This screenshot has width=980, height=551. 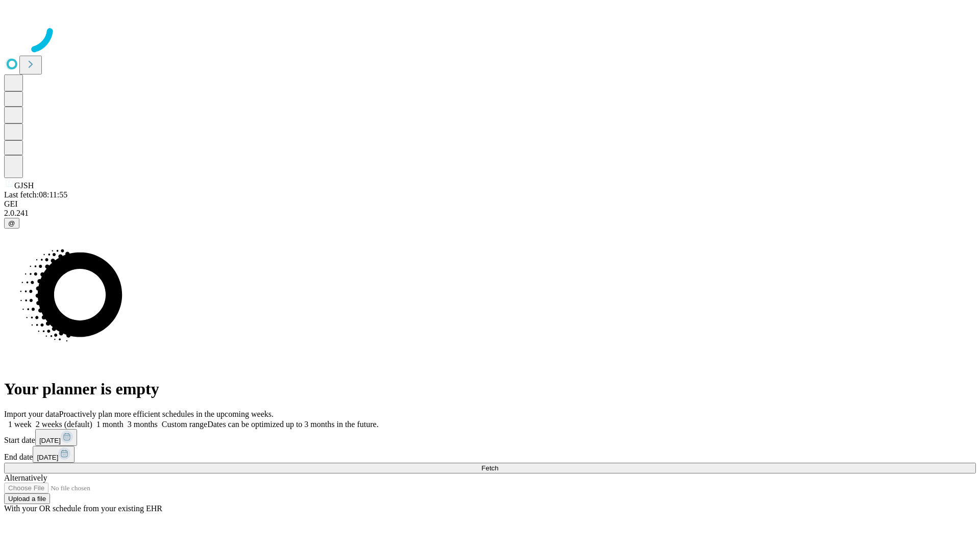 I want to click on span: Fetch, so click(x=489, y=468).